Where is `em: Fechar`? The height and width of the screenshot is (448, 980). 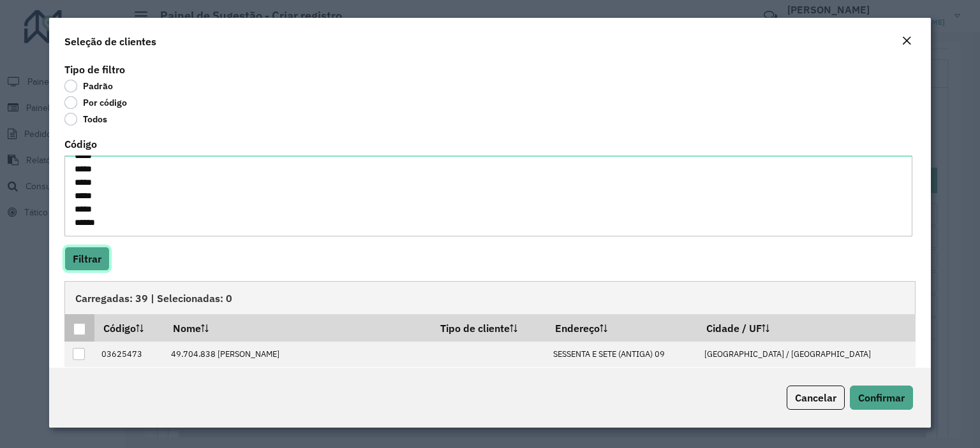
em: Fechar is located at coordinates (906, 41).